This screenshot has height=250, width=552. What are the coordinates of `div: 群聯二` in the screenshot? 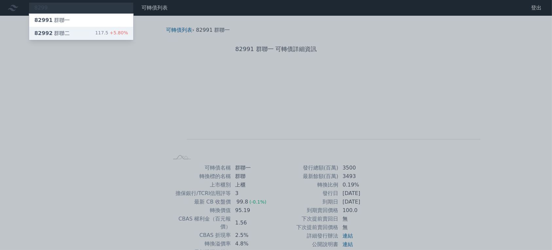 It's located at (52, 33).